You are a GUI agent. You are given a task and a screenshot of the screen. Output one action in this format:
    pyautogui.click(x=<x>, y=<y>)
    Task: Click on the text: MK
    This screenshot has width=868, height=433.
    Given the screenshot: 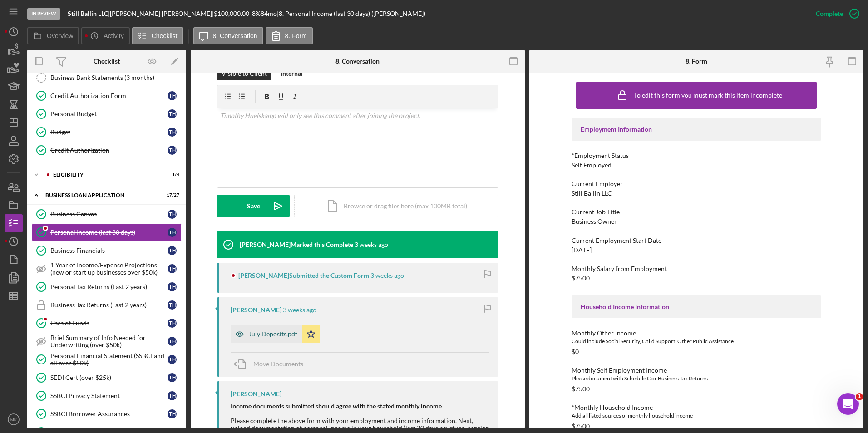 What is the action you would take?
    pyautogui.click(x=14, y=419)
    